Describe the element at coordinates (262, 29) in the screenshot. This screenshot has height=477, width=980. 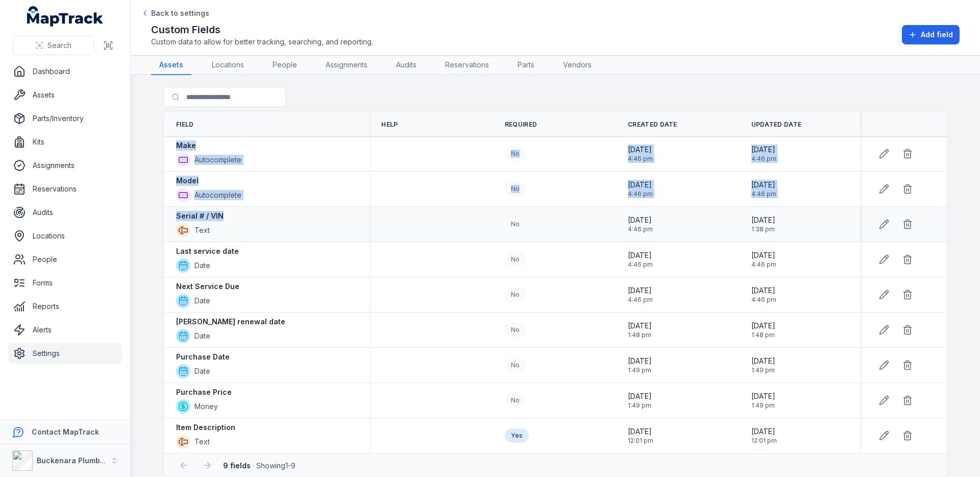
I see `h2: Custom Fields` at that location.